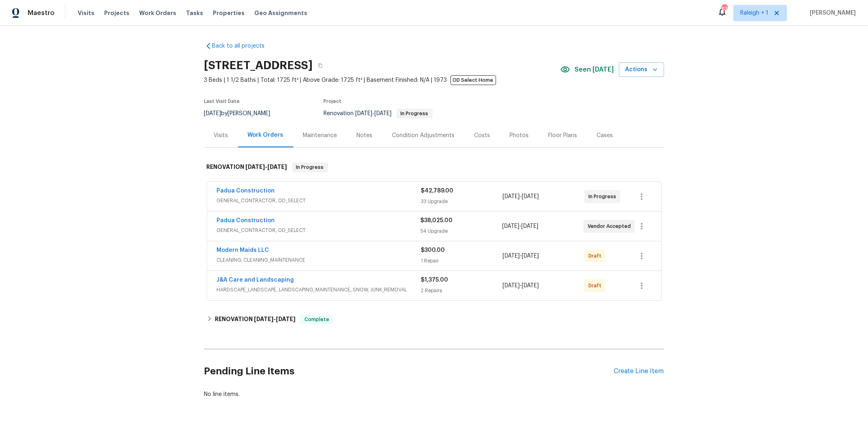 The image size is (868, 433). What do you see at coordinates (229, 13) in the screenshot?
I see `span: Properties` at bounding box center [229, 13].